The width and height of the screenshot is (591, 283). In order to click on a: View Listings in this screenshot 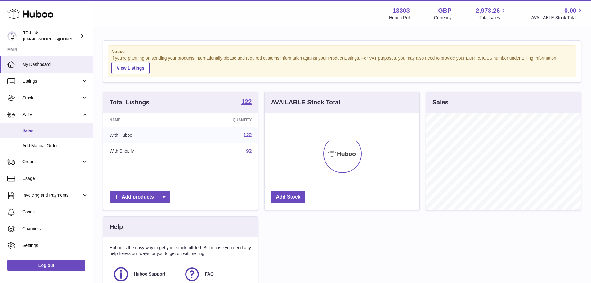, I will do `click(130, 68)`.